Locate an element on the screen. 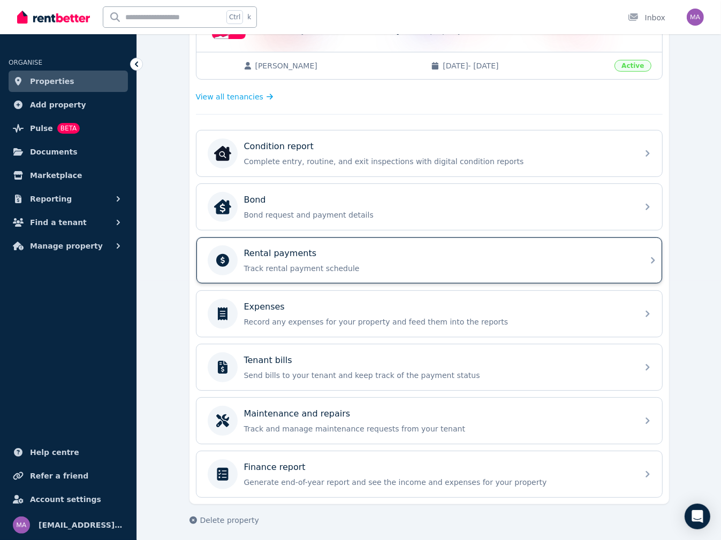  span: Manage property is located at coordinates (66, 246).